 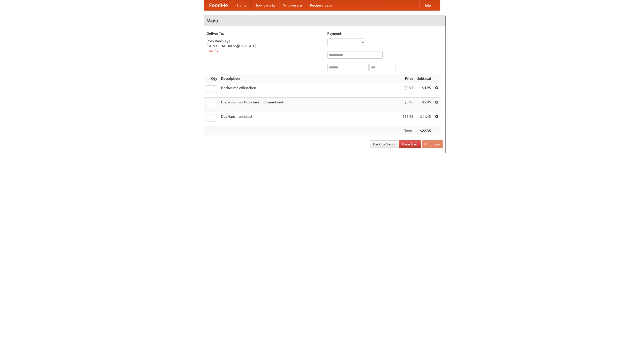 What do you see at coordinates (213, 51) in the screenshot?
I see `a: Change` at bounding box center [213, 51].